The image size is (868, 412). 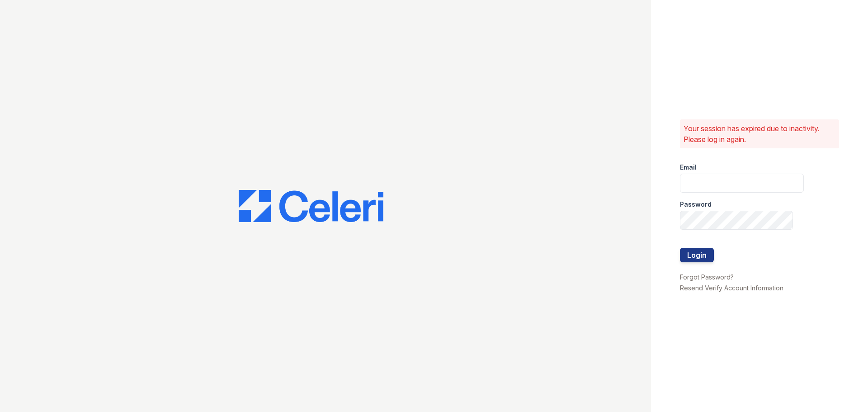 I want to click on a: Forgot Password?, so click(x=707, y=277).